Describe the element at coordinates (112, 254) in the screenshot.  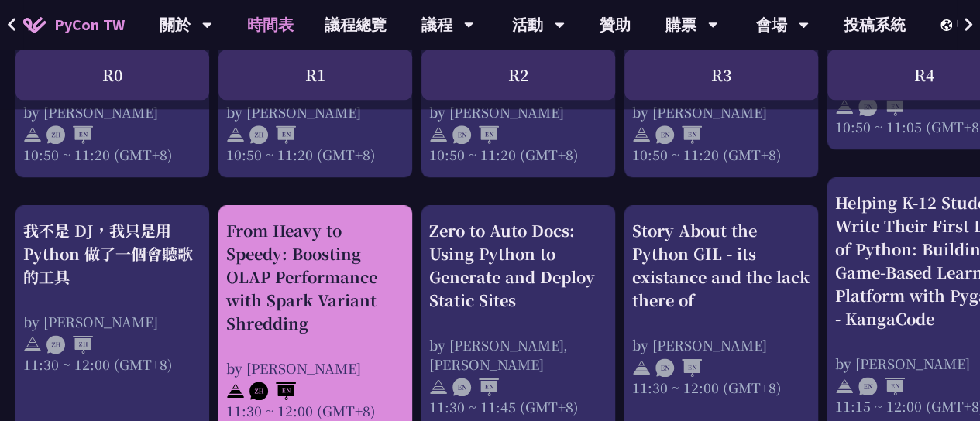
I see `div: 我不是 DJ，我只是用 Python 做了一個會聽歌的工具` at that location.